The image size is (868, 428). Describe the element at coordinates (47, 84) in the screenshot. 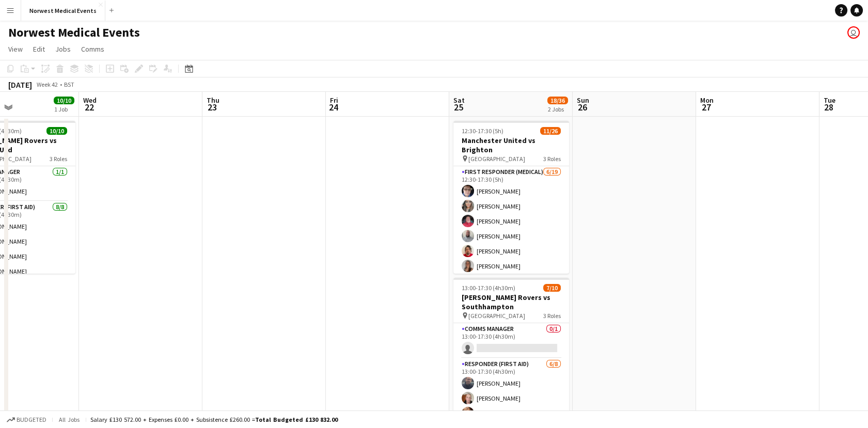

I see `span: Week 42` at that location.